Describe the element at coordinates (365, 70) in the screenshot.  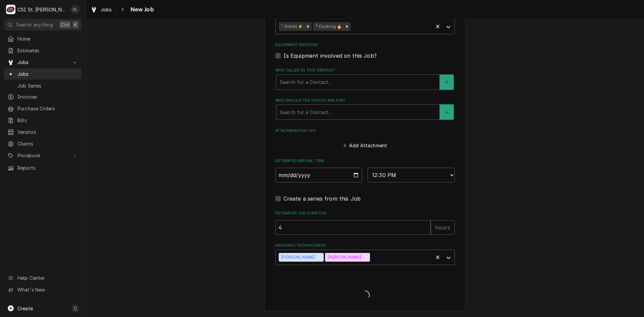
I see `label: Who called in this service?` at that location.